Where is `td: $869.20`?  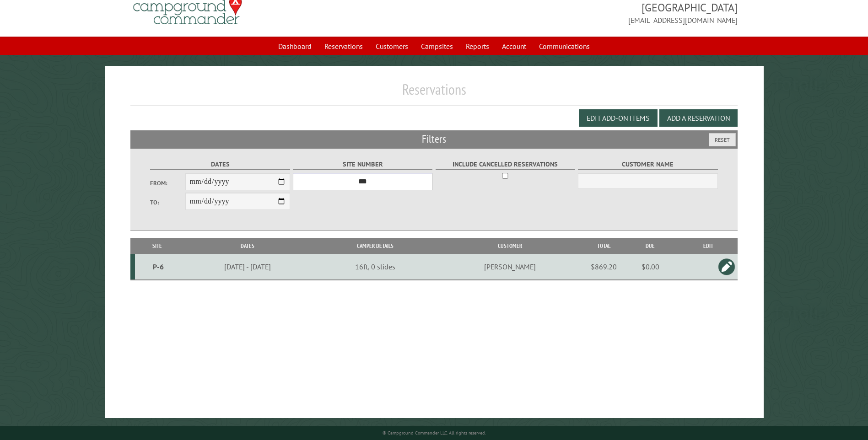 td: $869.20 is located at coordinates (604, 266).